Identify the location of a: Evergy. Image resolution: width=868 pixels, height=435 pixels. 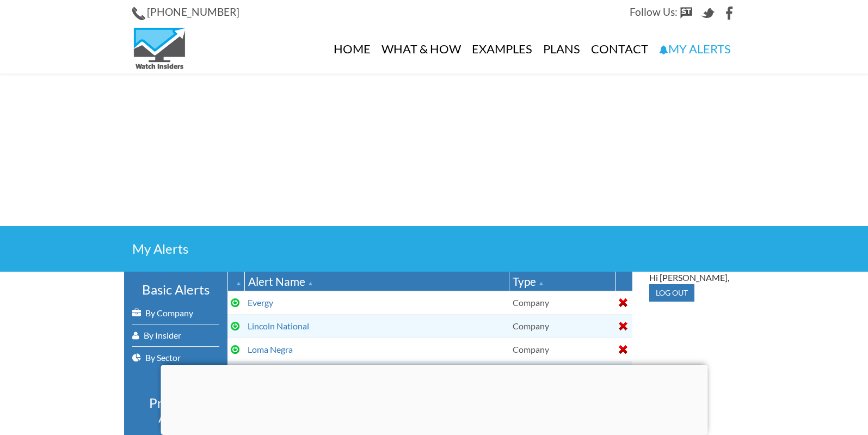
(260, 302).